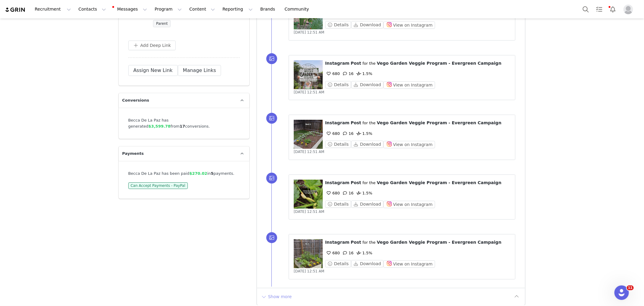 The height and width of the screenshot is (306, 644). I want to click on span: 11, so click(631, 288).